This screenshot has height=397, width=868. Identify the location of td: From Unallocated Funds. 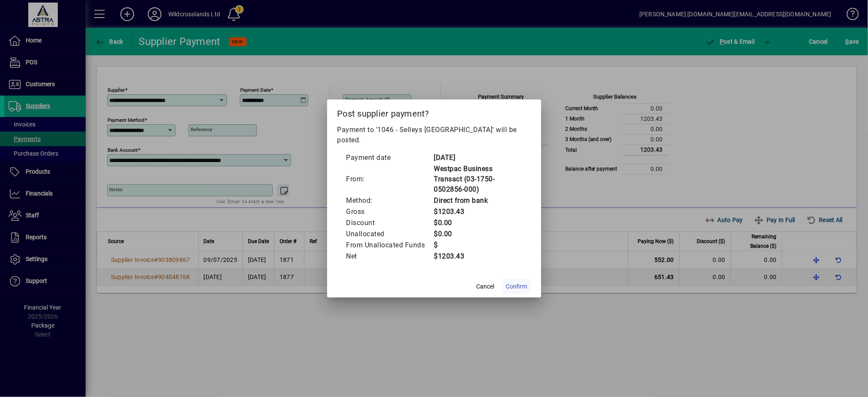
(390, 245).